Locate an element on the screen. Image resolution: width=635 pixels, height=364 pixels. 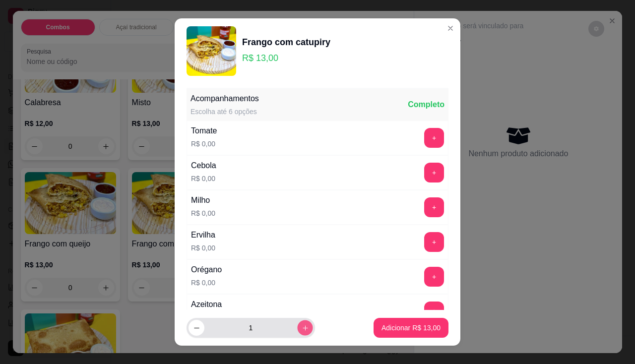
div: Completo is located at coordinates (426, 105).